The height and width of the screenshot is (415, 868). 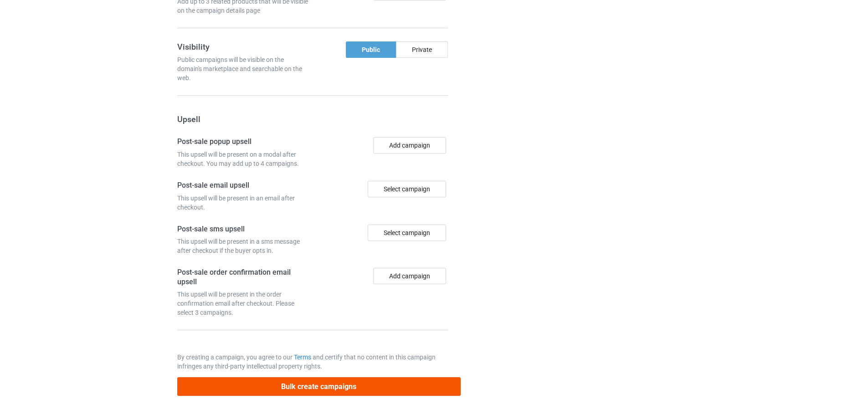 What do you see at coordinates (243, 142) in the screenshot?
I see `h4: Post-sale popup upsell` at bounding box center [243, 142].